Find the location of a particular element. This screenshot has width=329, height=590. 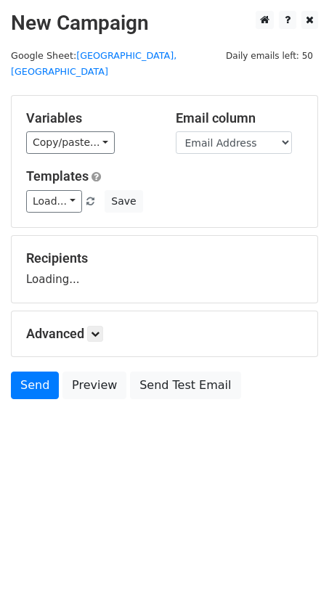

a: Load... is located at coordinates (54, 201).